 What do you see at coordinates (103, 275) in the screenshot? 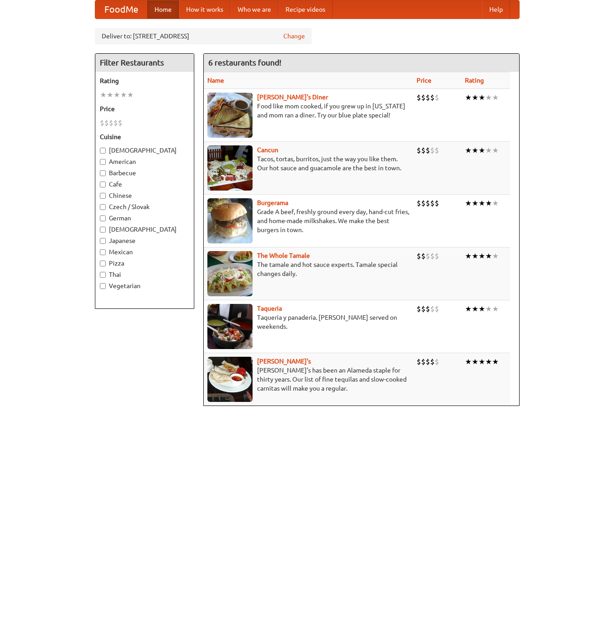
I see `input: Thai` at bounding box center [103, 275].